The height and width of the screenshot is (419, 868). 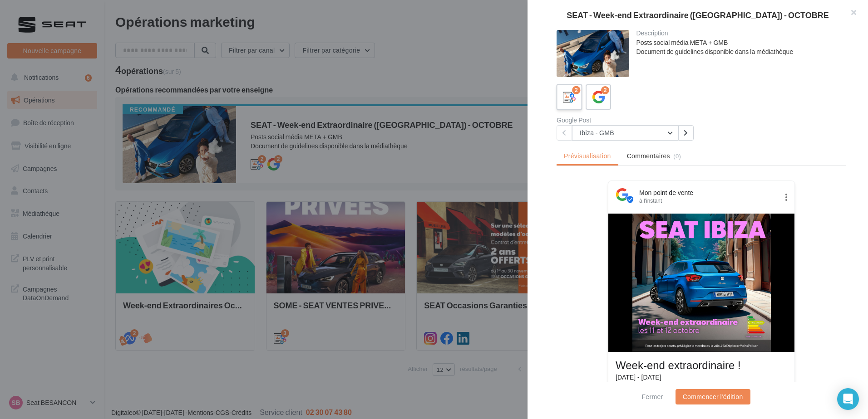 I want to click on div: Google Post, so click(x=627, y=120).